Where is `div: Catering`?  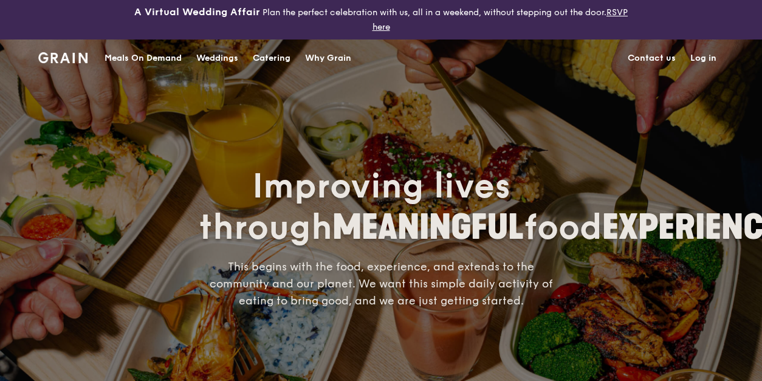 div: Catering is located at coordinates (272, 58).